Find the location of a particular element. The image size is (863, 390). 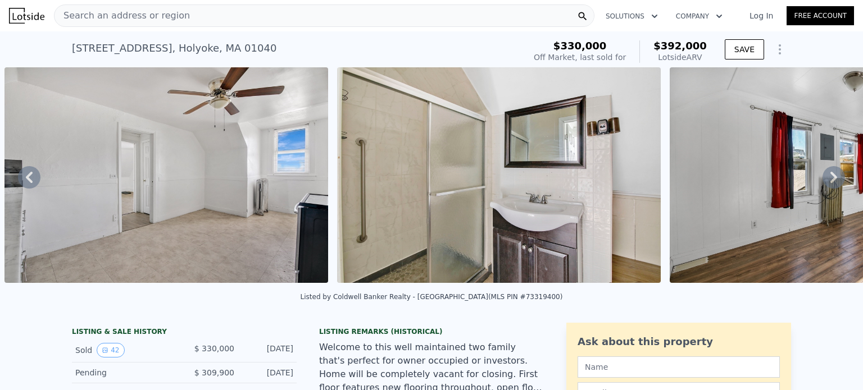

button: Show Options is located at coordinates (780, 49).